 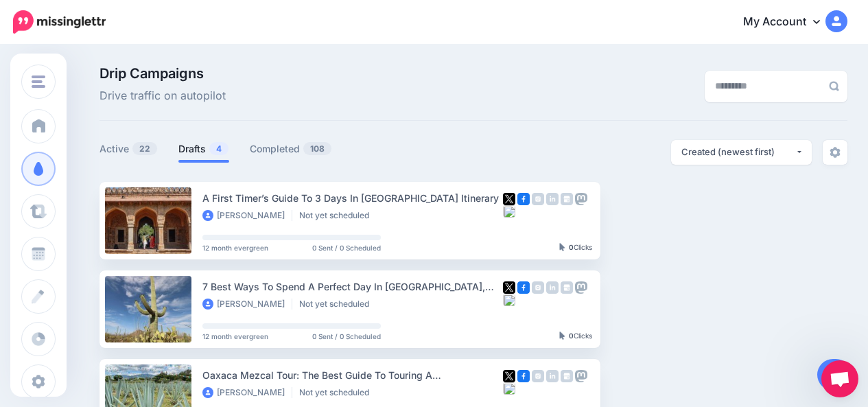 What do you see at coordinates (291, 149) in the screenshot?
I see `a: Completed108` at bounding box center [291, 149].